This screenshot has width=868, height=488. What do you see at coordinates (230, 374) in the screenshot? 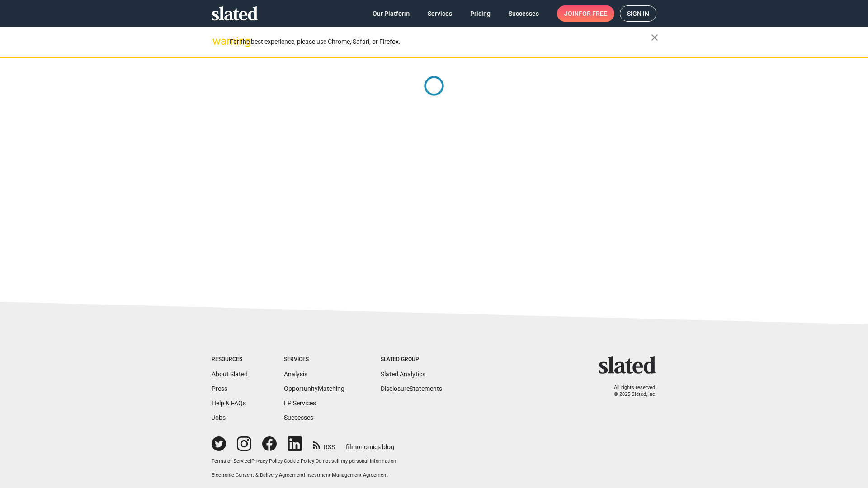
I see `a: About Slated` at bounding box center [230, 374].